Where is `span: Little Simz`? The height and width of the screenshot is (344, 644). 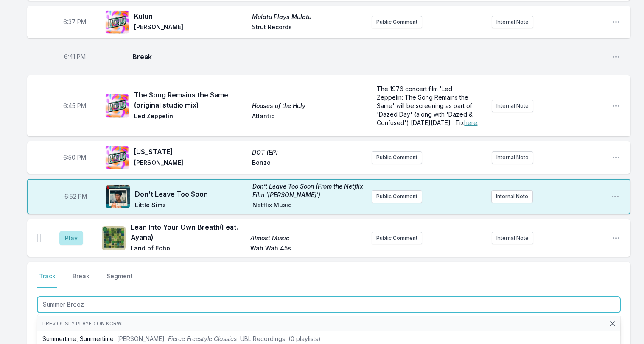 span: Little Simz is located at coordinates (191, 206).